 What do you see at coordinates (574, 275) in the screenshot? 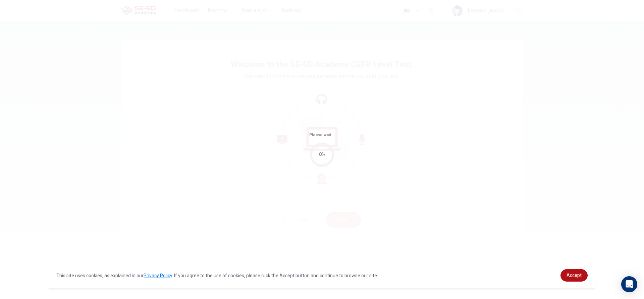
I see `span: Accept` at bounding box center [574, 275].